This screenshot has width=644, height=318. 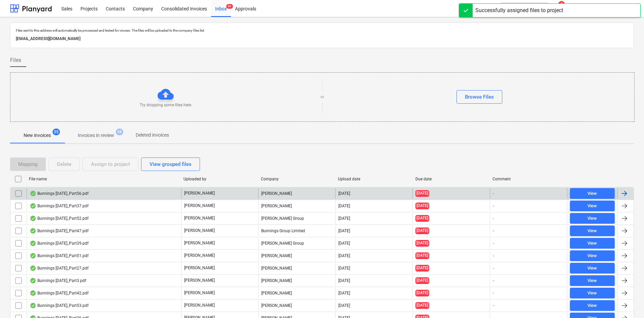 I want to click on button: Browse Files, so click(x=479, y=97).